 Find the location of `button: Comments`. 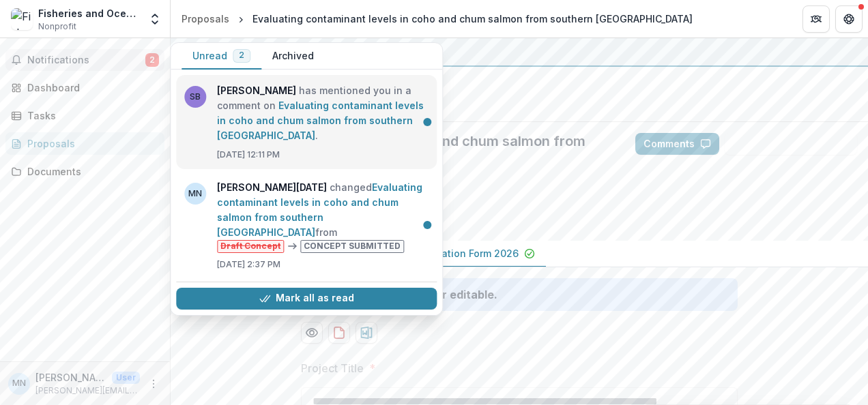

button: Comments is located at coordinates (677, 144).